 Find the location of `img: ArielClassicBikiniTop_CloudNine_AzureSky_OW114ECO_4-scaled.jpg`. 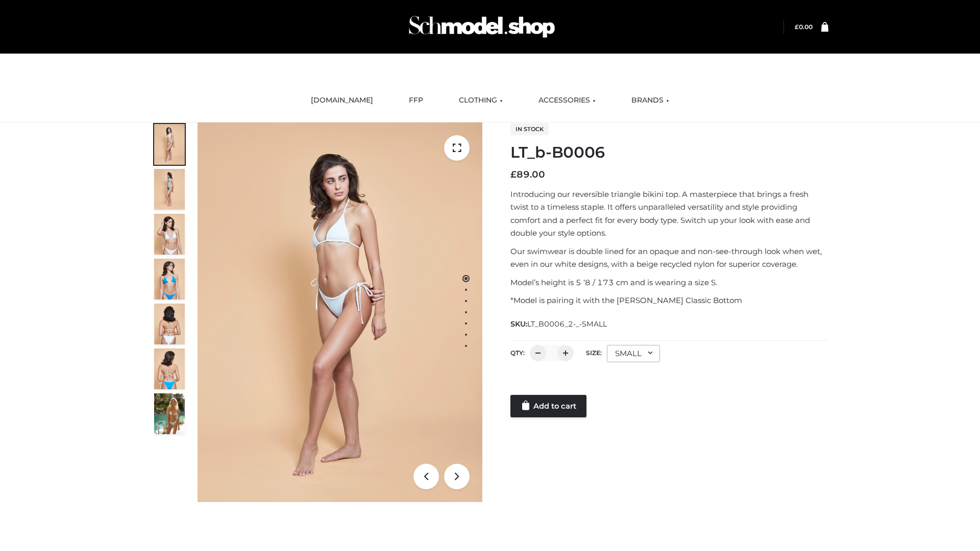

img: ArielClassicBikiniTop_CloudNine_AzureSky_OW114ECO_4-scaled.jpg is located at coordinates (170, 279).